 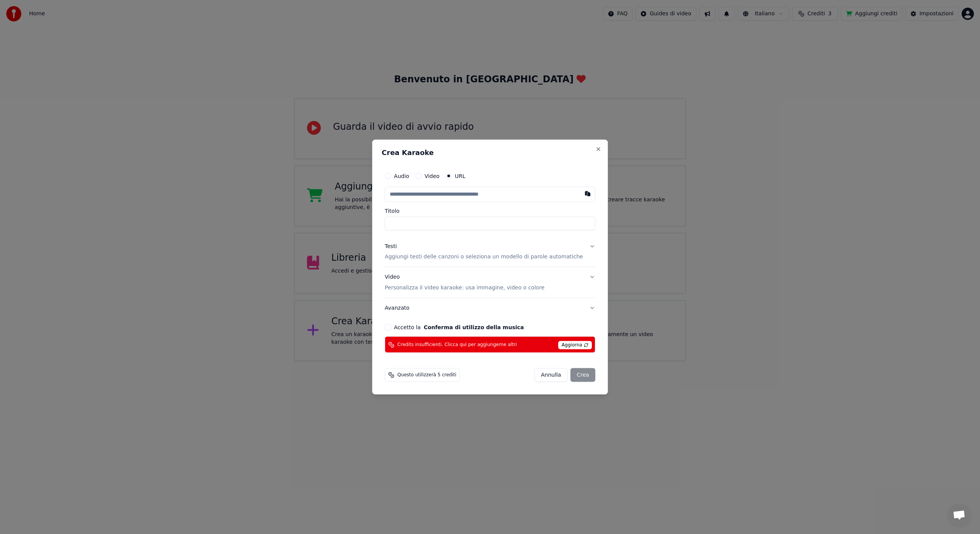 What do you see at coordinates (460, 176) in the screenshot?
I see `label: URL` at bounding box center [460, 176].